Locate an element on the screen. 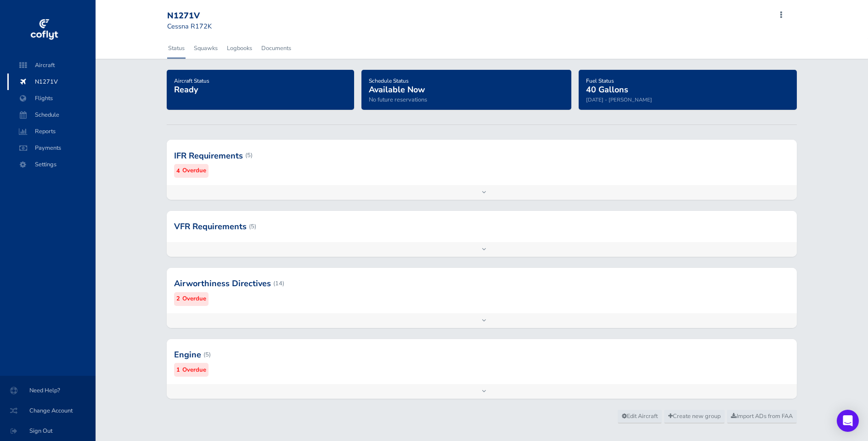 This screenshot has height=441, width=868. span: Available Now is located at coordinates (397, 90).